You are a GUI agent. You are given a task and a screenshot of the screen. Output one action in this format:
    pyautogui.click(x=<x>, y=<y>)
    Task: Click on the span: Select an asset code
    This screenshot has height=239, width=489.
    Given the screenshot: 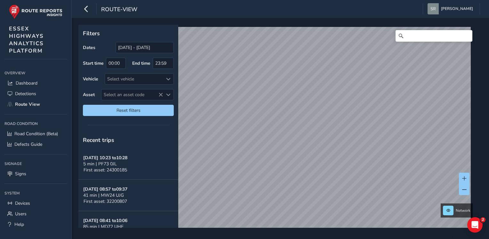 What is the action you would take?
    pyautogui.click(x=132, y=94)
    